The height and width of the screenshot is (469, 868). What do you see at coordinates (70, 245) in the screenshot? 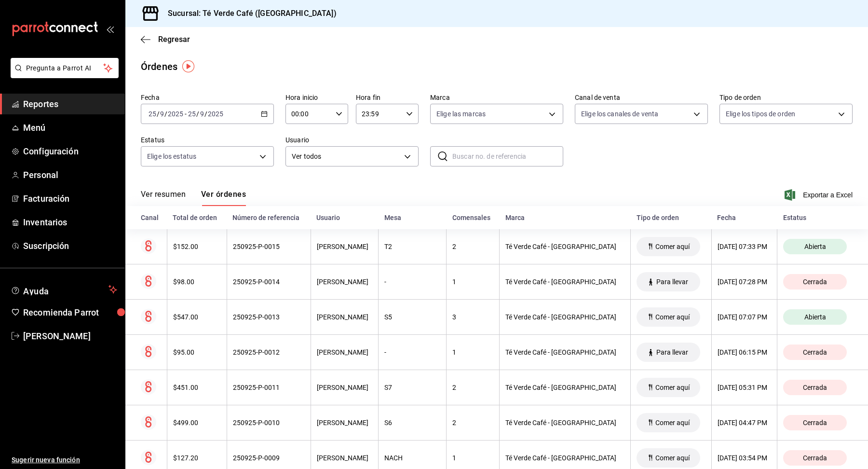
I see `span: Suscripción` at bounding box center [70, 245].